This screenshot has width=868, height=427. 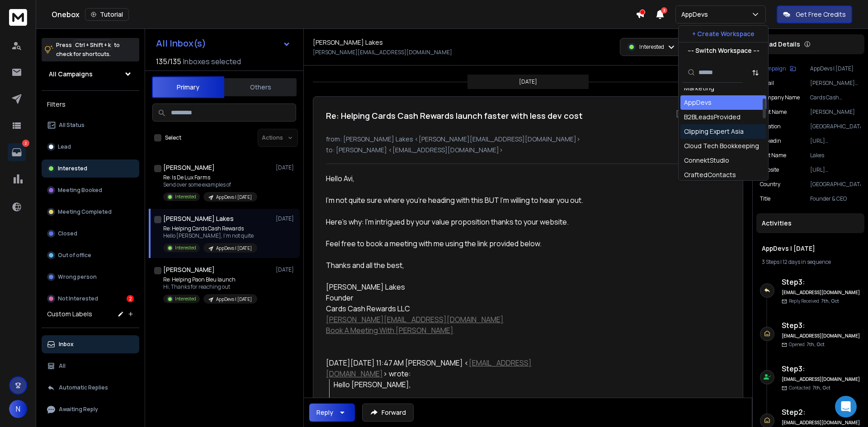 What do you see at coordinates (771, 127) in the screenshot?
I see `p: location` at bounding box center [771, 127].